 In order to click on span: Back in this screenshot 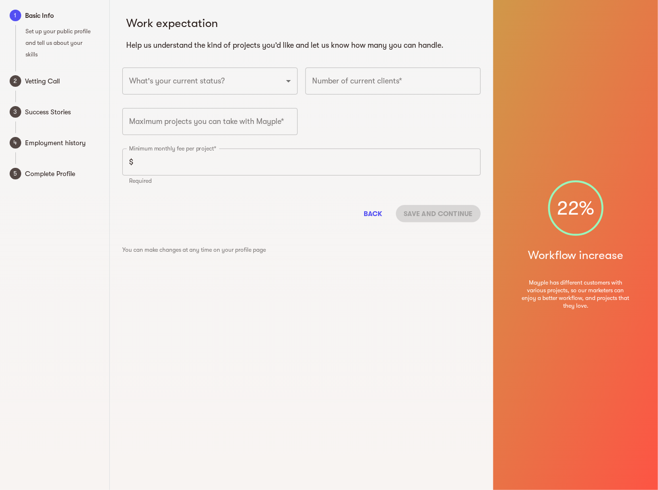, I will do `click(373, 213)`.